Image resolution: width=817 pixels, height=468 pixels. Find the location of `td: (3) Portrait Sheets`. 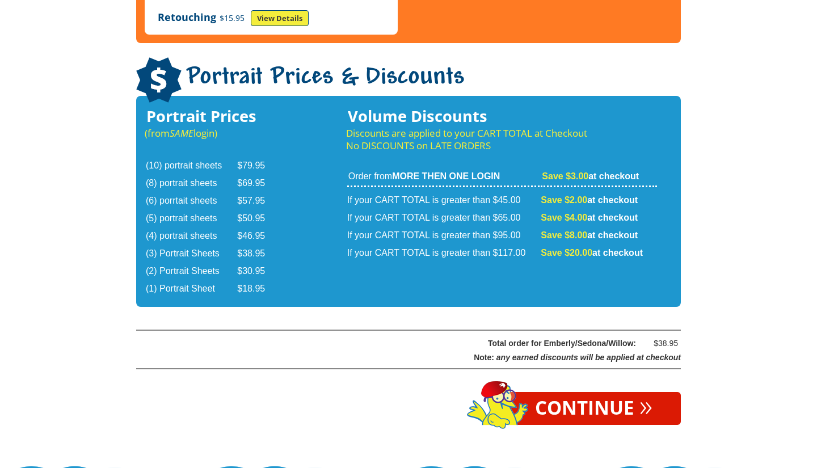

td: (3) Portrait Sheets is located at coordinates (191, 254).